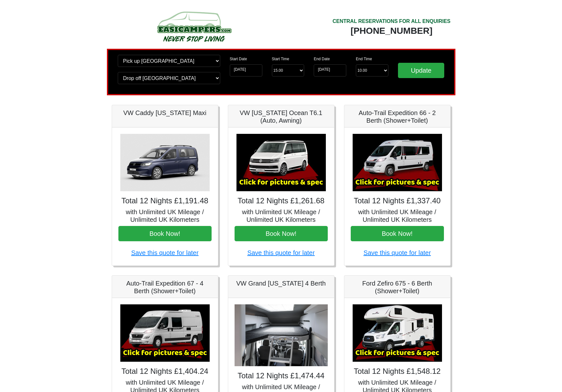 The height and width of the screenshot is (392, 562). What do you see at coordinates (246, 70) in the screenshot?
I see `input: Start Date` at bounding box center [246, 70].